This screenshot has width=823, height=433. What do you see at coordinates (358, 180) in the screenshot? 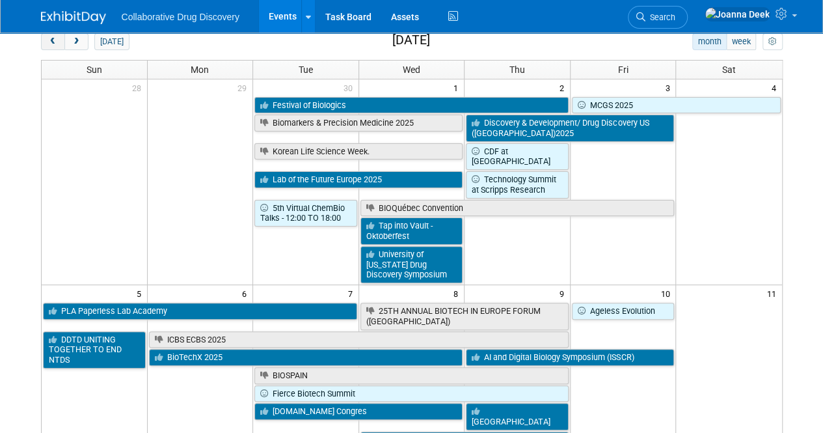
I see `a: Lab of the Future Europe 2025` at bounding box center [358, 180].